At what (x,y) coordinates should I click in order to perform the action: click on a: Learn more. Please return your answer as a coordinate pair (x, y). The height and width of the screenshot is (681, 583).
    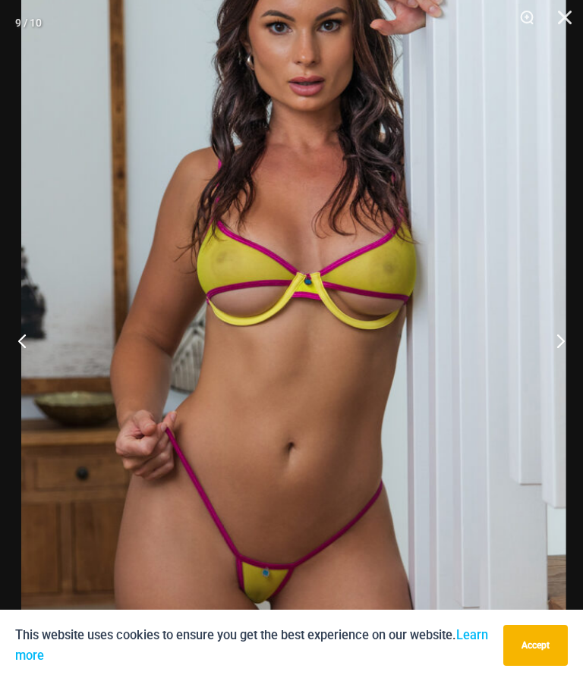
    Looking at the image, I should click on (251, 646).